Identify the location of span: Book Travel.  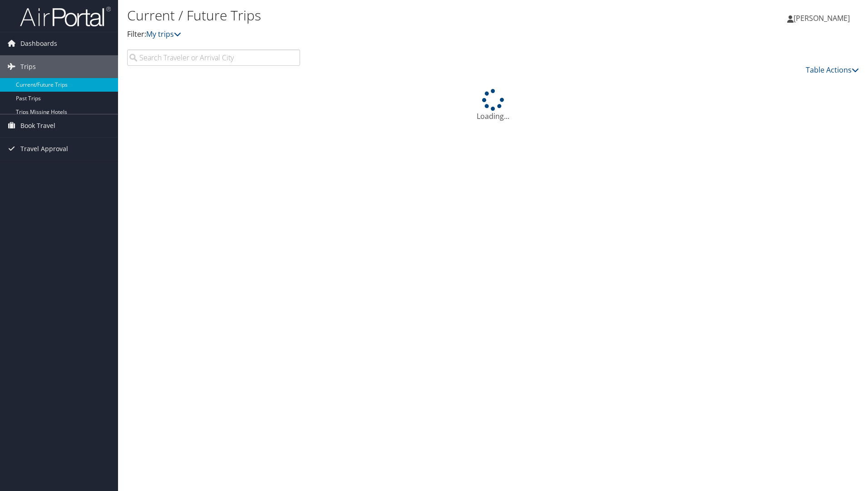
(37, 126).